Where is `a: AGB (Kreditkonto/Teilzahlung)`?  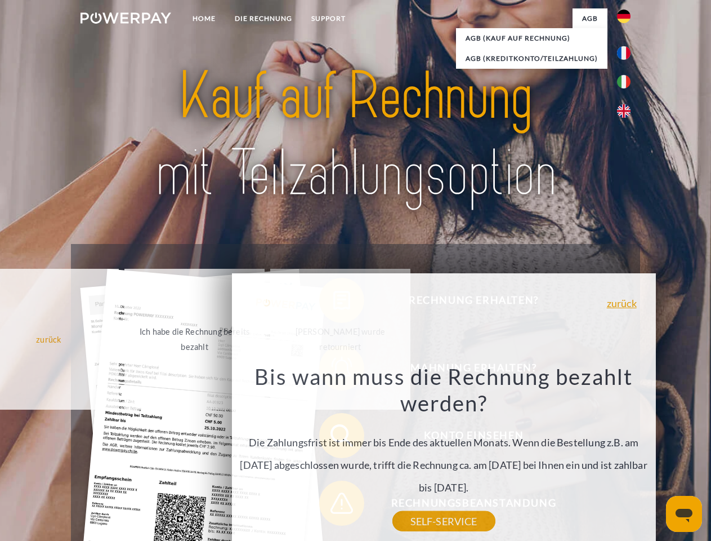 a: AGB (Kreditkonto/Teilzahlung) is located at coordinates (532, 59).